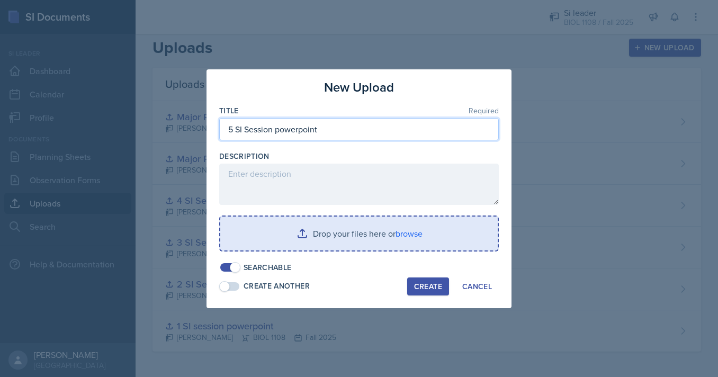  What do you see at coordinates (359, 129) in the screenshot?
I see `input: Enter title` at bounding box center [359, 129].